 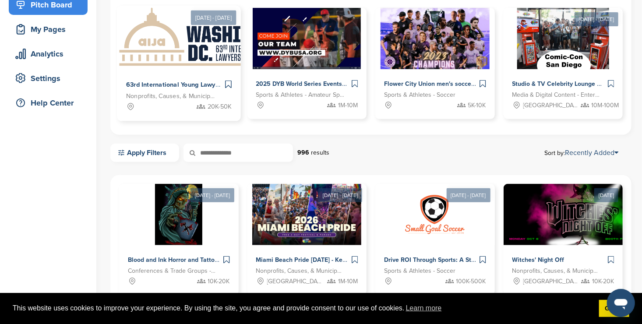 What do you see at coordinates (48, 78) in the screenshot?
I see `a: Settings` at bounding box center [48, 78].